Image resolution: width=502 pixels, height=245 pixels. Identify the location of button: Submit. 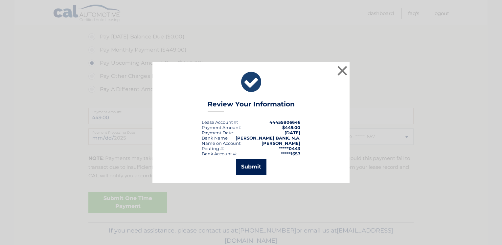
(251, 167).